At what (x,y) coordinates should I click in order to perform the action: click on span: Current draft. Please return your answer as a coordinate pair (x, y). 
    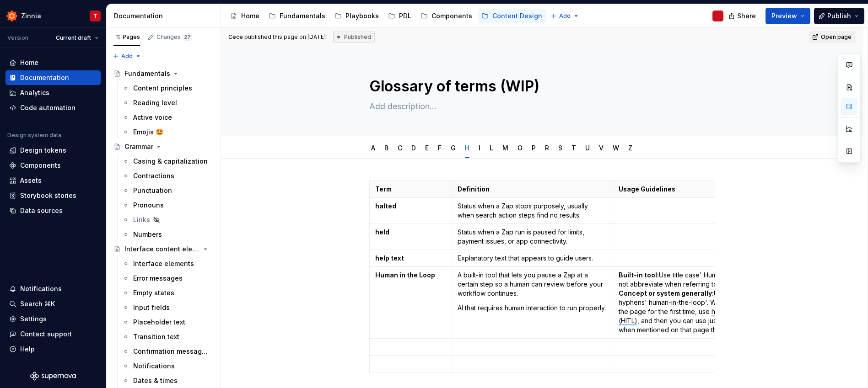
    Looking at the image, I should click on (73, 38).